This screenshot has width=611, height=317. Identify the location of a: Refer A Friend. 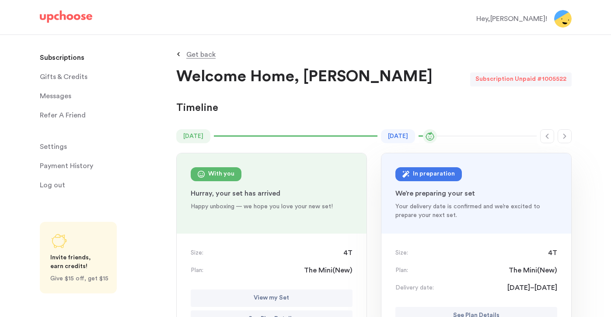
(103, 115).